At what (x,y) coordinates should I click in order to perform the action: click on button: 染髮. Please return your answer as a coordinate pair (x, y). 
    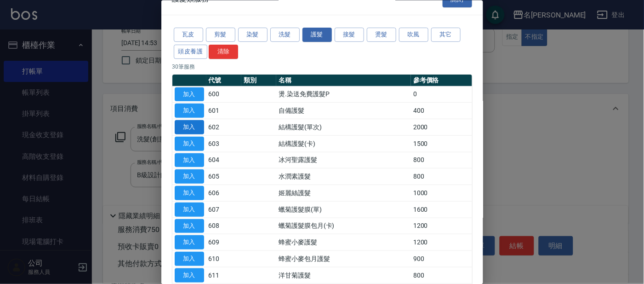
    Looking at the image, I should click on (253, 35).